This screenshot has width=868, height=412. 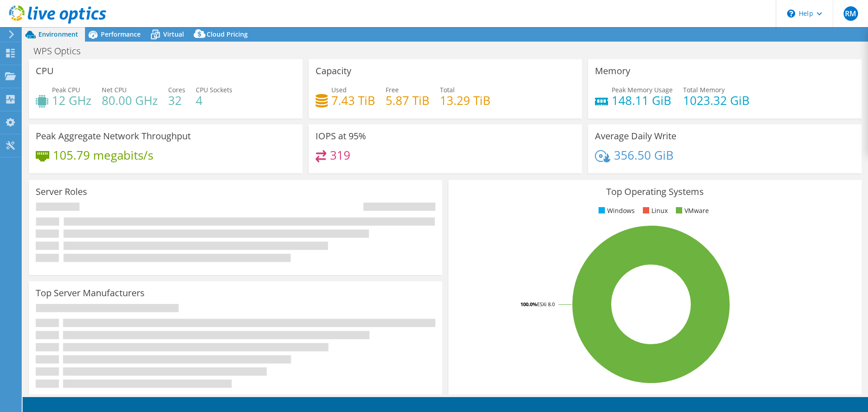 I want to click on span: Total Memory, so click(x=704, y=89).